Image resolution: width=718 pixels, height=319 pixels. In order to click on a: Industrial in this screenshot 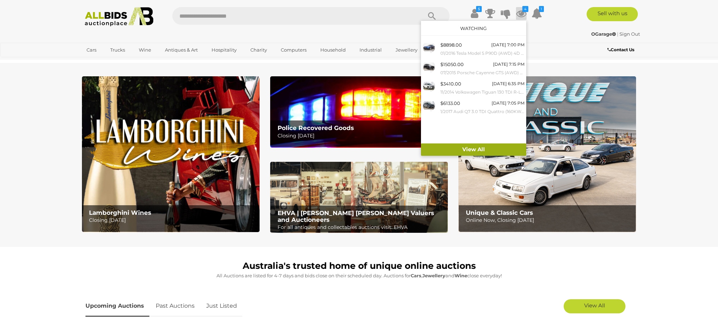, I will do `click(370, 50)`.